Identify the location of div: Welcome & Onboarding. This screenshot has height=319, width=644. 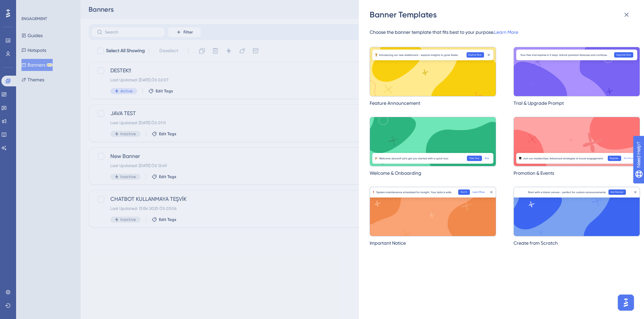
(433, 173).